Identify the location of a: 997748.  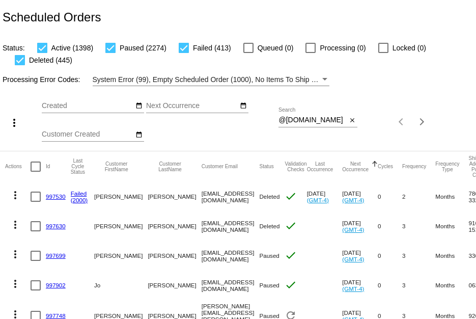
(55, 315).